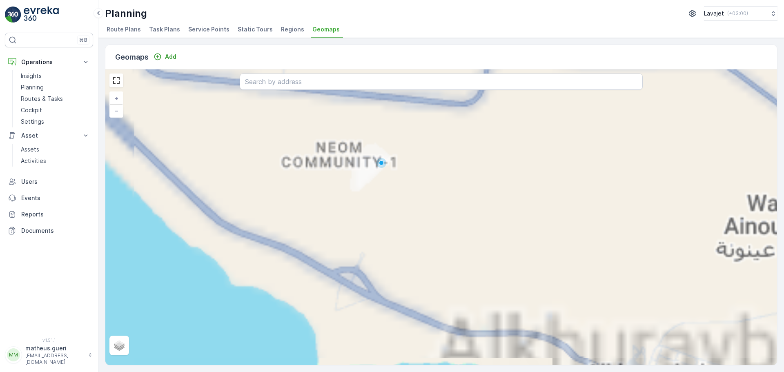  Describe the element at coordinates (165, 29) in the screenshot. I see `span: Task Plans` at that location.